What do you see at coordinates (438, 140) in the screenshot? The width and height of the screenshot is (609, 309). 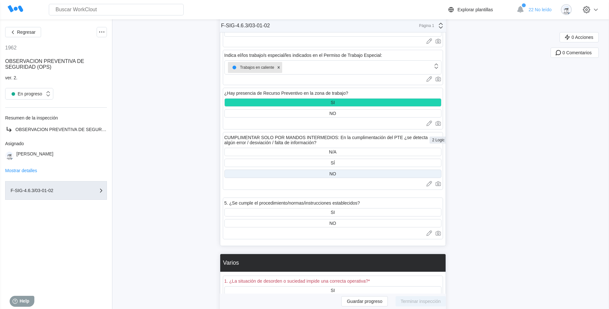 I see `div: 2 Logic` at bounding box center [438, 140].